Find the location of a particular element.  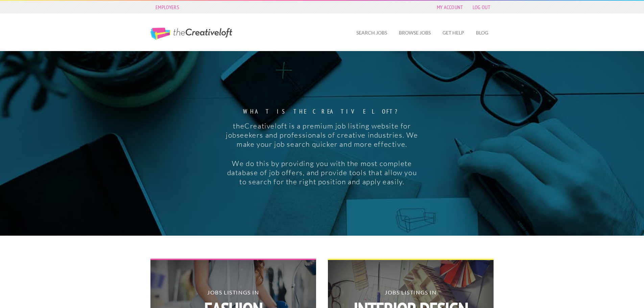

a: The Creative Loft is located at coordinates (192, 34).